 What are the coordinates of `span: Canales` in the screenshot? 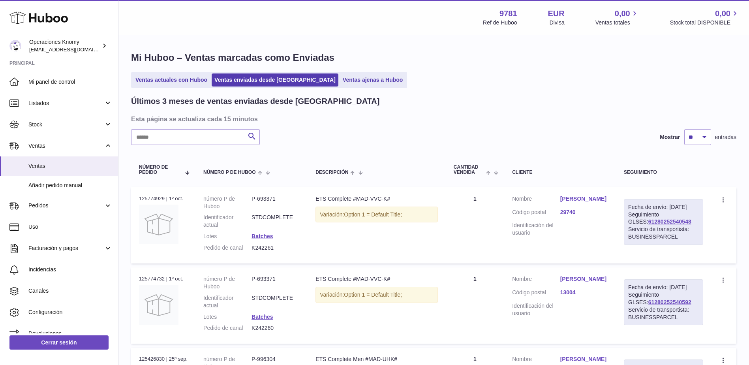 It's located at (70, 291).